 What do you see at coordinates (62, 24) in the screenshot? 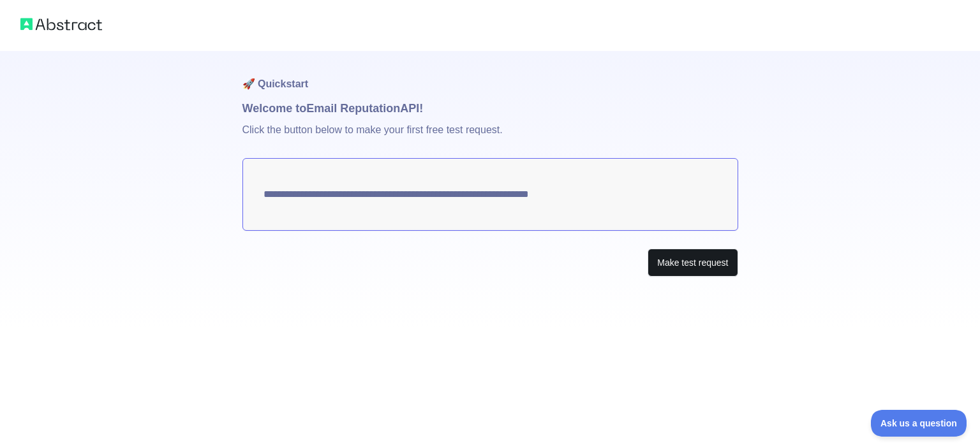
I see `img: Abstract logo` at bounding box center [62, 24].